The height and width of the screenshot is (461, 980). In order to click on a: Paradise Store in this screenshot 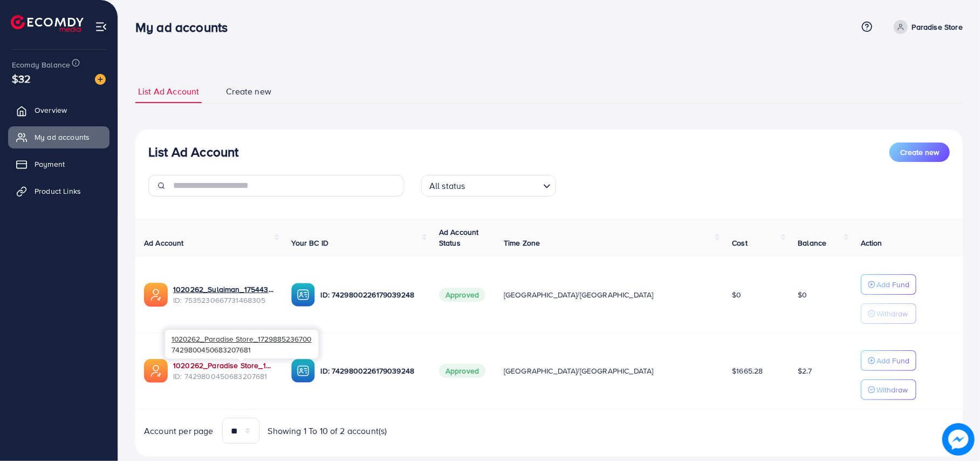, I will do `click(926, 27)`.